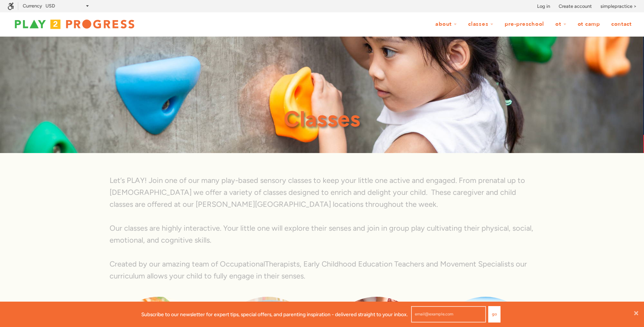 Image resolution: width=644 pixels, height=327 pixels. I want to click on input: email@example.com, so click(448, 314).